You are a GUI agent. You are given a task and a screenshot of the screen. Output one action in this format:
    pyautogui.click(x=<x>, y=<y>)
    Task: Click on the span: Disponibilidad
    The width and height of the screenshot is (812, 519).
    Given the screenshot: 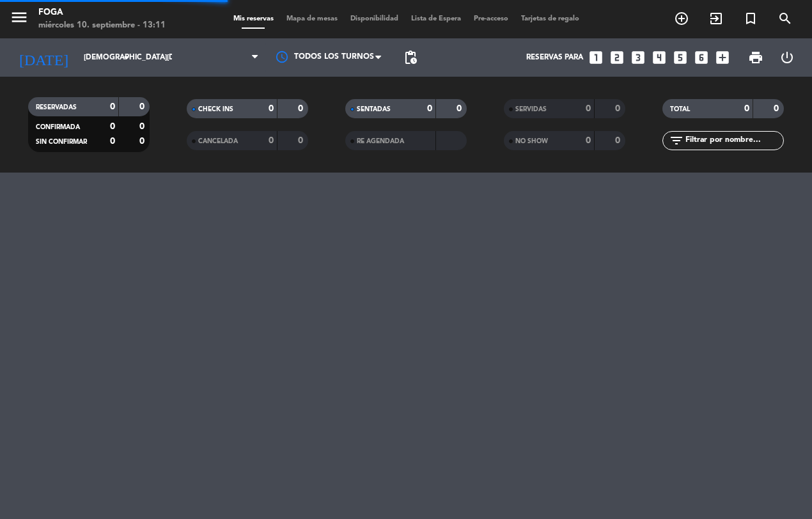 What is the action you would take?
    pyautogui.click(x=374, y=19)
    